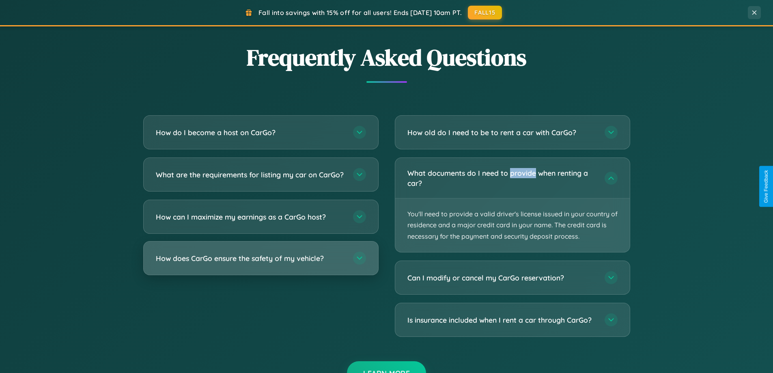 The width and height of the screenshot is (773, 373). What do you see at coordinates (250, 132) in the screenshot?
I see `h3: How do I become a host on CarGo?` at bounding box center [250, 132].